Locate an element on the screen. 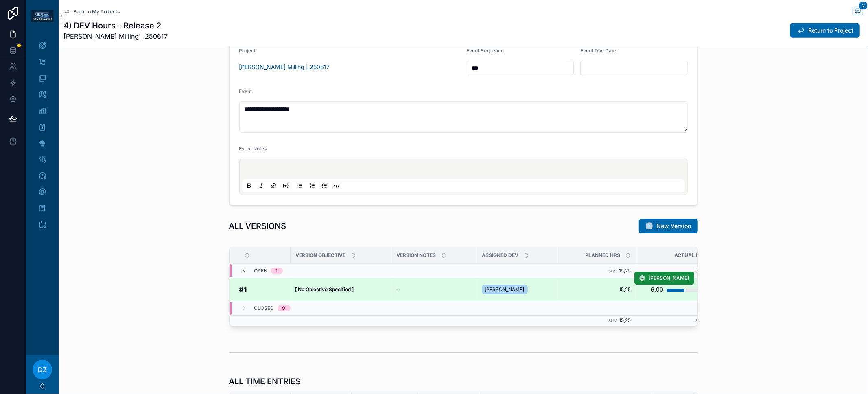 Image resolution: width=868 pixels, height=394 pixels. span: Closed is located at coordinates (264, 309).